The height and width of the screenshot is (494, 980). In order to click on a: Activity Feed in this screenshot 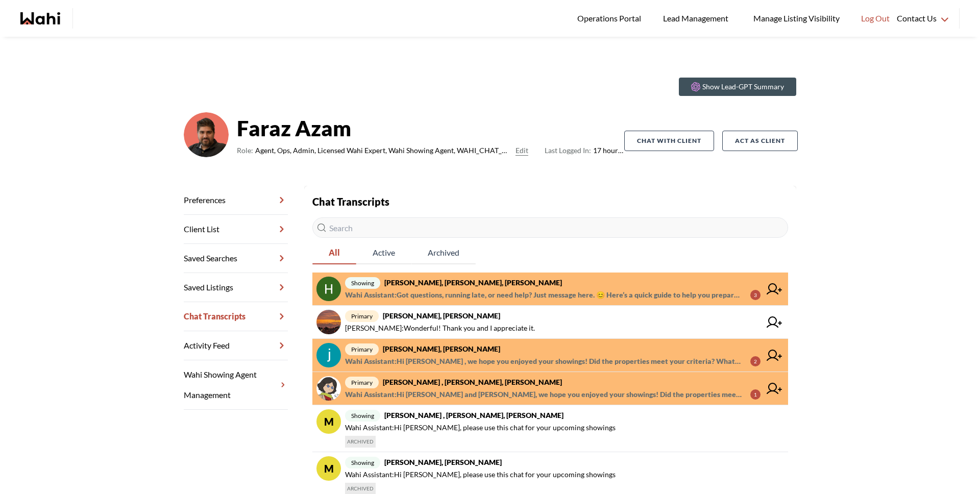, I will do `click(236, 345)`.